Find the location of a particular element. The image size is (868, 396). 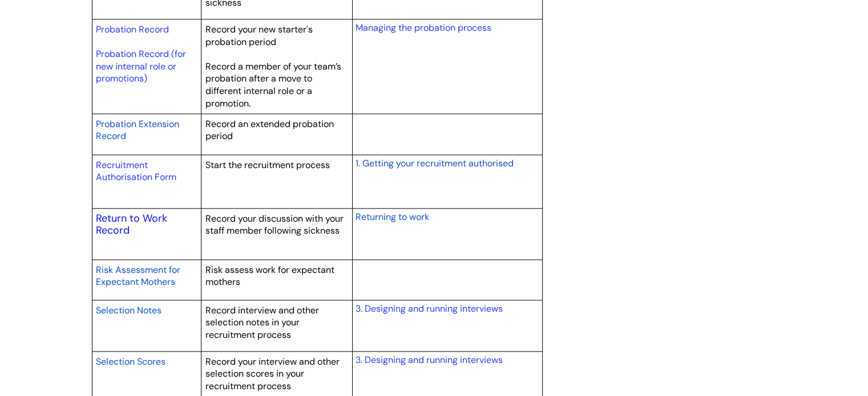

span: Record a member of your team’s probation after a move to different internal role or a promotion. is located at coordinates (273, 85).